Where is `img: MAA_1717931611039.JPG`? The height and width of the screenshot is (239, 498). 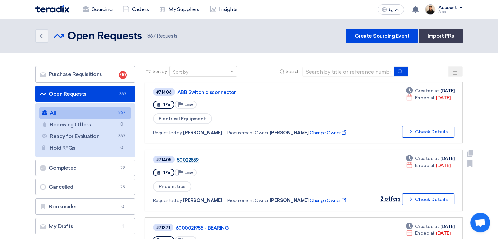 img: MAA_1717931611039.JPG is located at coordinates (430, 9).